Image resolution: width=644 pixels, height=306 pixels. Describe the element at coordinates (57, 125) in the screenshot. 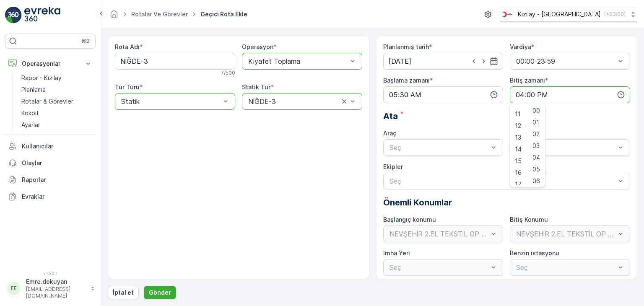

I see `a: Ayarlar` at that location.